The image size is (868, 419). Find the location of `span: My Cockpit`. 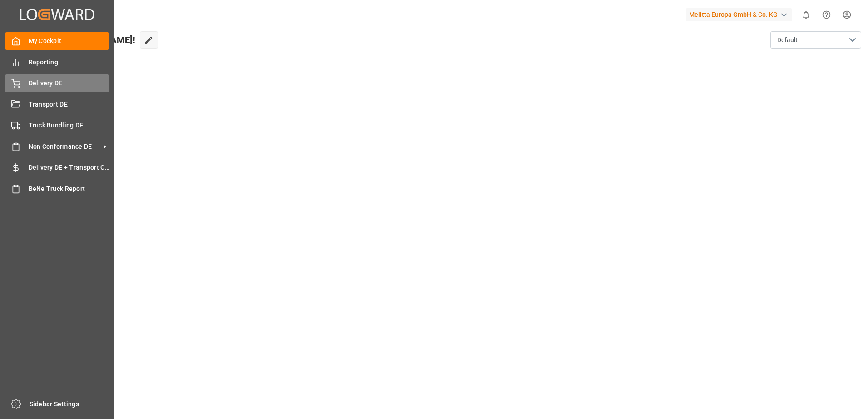

span: My Cockpit is located at coordinates (69, 41).